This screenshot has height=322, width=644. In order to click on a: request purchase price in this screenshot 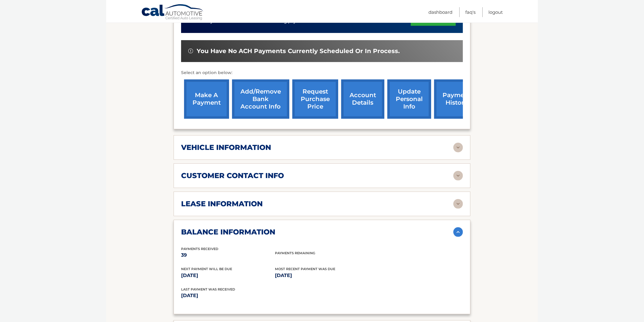, I will do `click(315, 99)`.